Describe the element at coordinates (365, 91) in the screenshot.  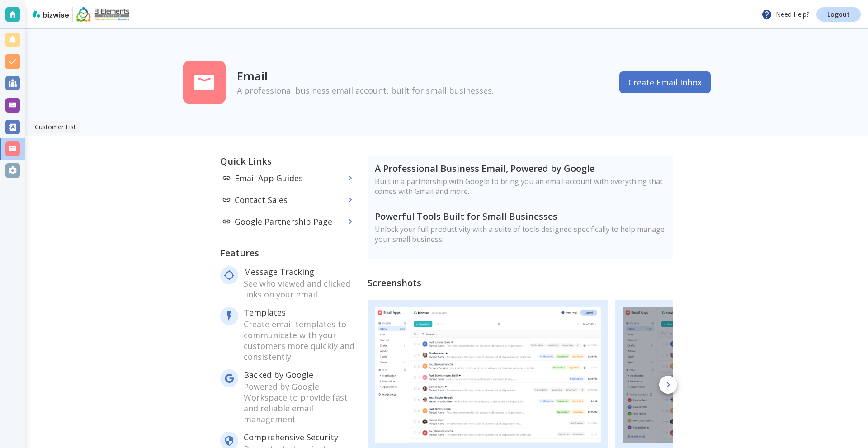
I see `p: A professional business email account, built for small businesses.` at that location.